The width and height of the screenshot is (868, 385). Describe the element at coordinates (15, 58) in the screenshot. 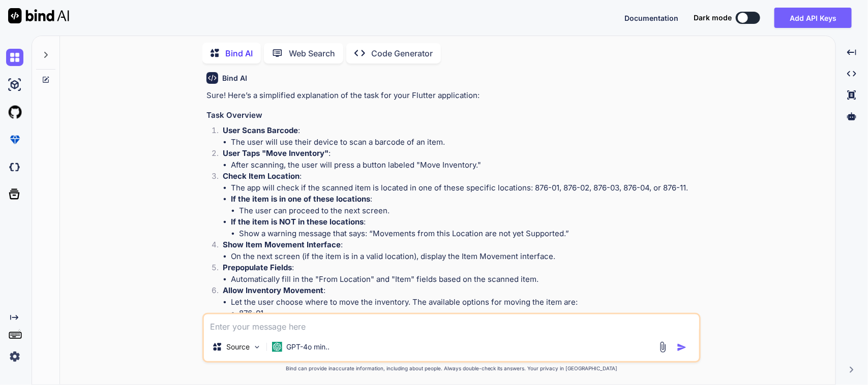

I see `img: chat` at that location.